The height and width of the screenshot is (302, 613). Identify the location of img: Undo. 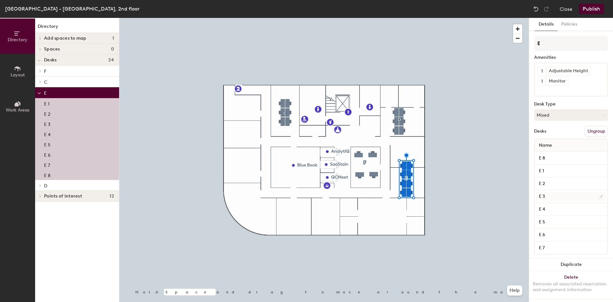
(536, 9).